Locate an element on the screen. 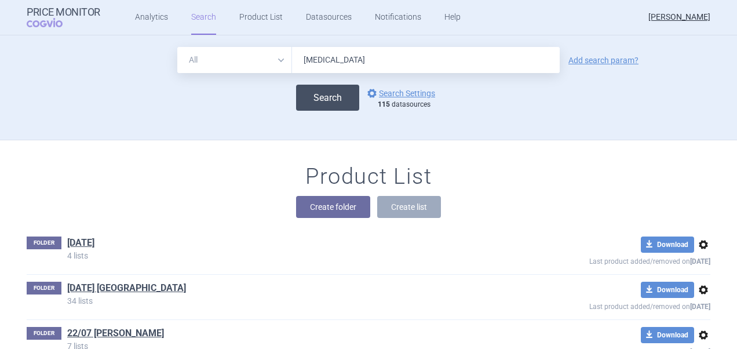 The width and height of the screenshot is (737, 349). button: Create folder is located at coordinates (333, 207).